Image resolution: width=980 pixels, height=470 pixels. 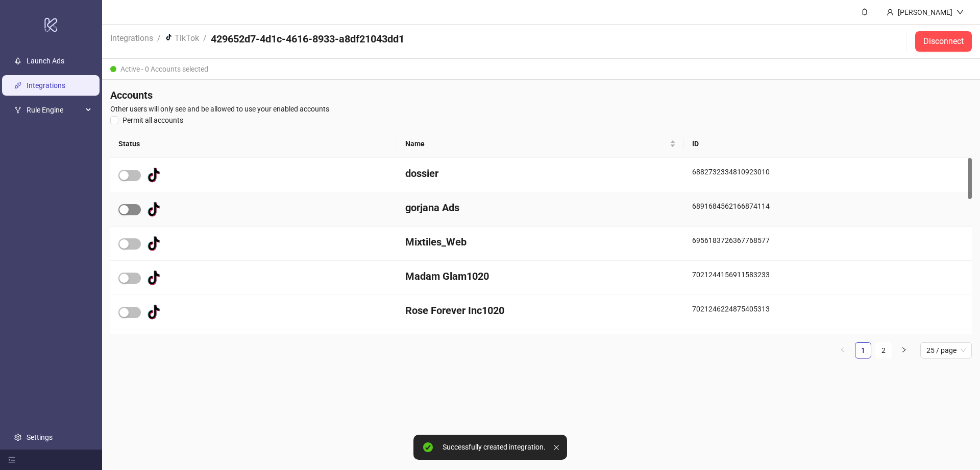 I want to click on li: Next Page, so click(x=904, y=350).